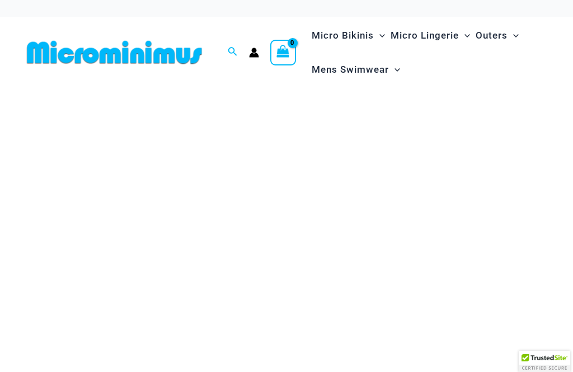  Describe the element at coordinates (350, 69) in the screenshot. I see `span: Mens Swimwear` at that location.